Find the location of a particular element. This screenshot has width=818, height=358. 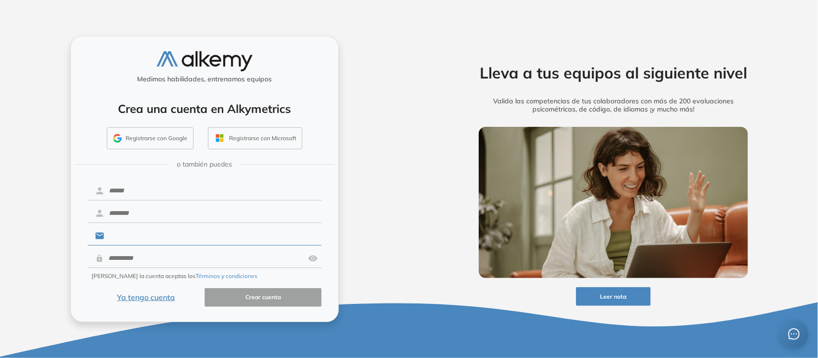

button: Registrarse con Microsoft is located at coordinates (255, 138).